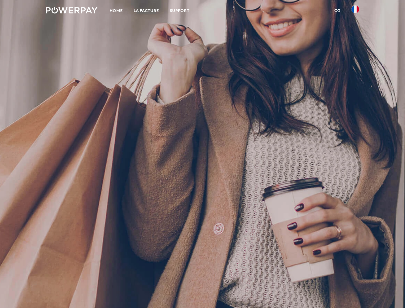 This screenshot has height=308, width=405. What do you see at coordinates (337, 11) in the screenshot?
I see `a: CG` at bounding box center [337, 11].